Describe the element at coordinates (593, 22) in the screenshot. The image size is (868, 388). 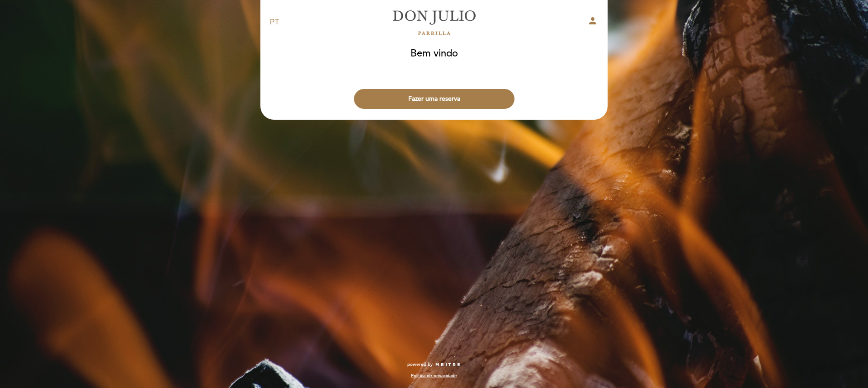
I see `button: person` at that location.